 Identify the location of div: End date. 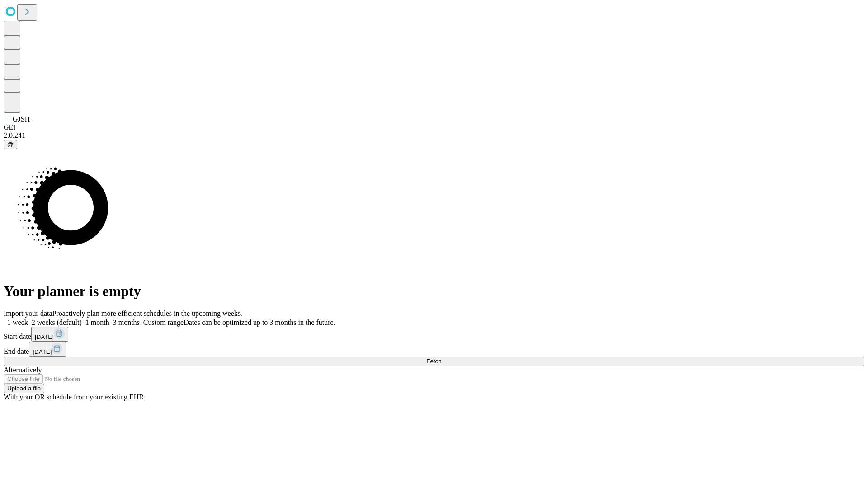
(434, 349).